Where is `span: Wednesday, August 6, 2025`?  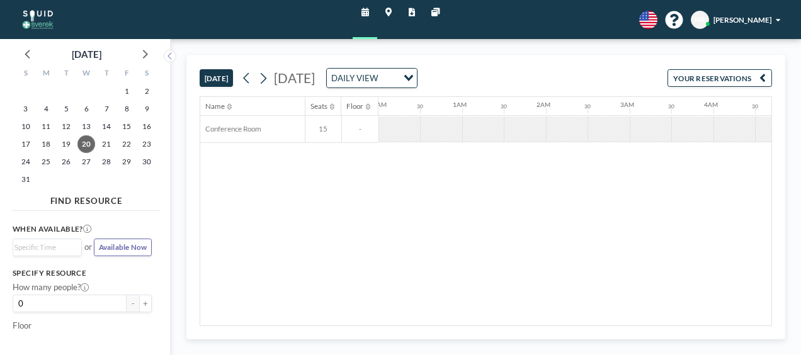
span: Wednesday, August 6, 2025 is located at coordinates (86, 109).